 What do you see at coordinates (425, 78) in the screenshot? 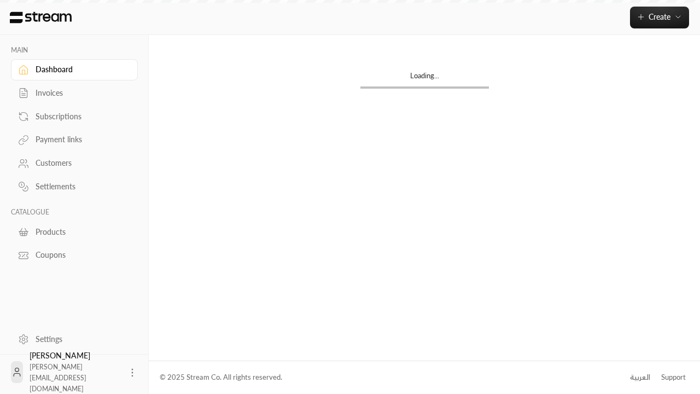
I see `div: Loading...` at bounding box center [425, 78].